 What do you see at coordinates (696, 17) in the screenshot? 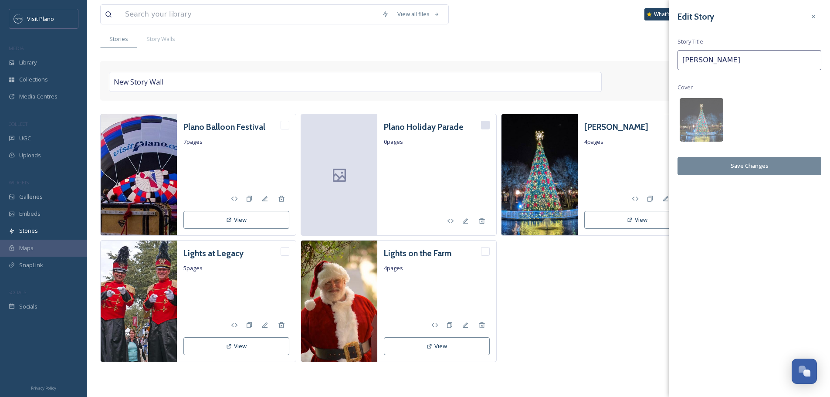
I see `h3: Edit Story` at bounding box center [696, 17].